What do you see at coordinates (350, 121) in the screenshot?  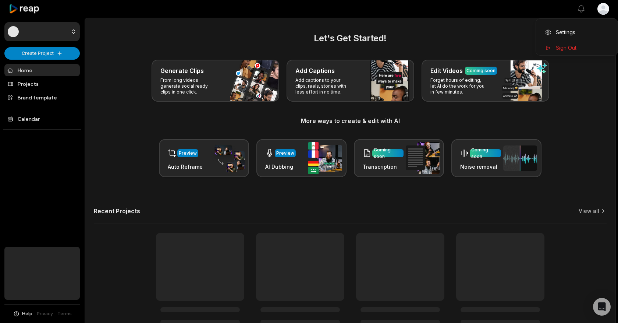 I see `h3: More ways to create & edit with AI` at bounding box center [350, 121].